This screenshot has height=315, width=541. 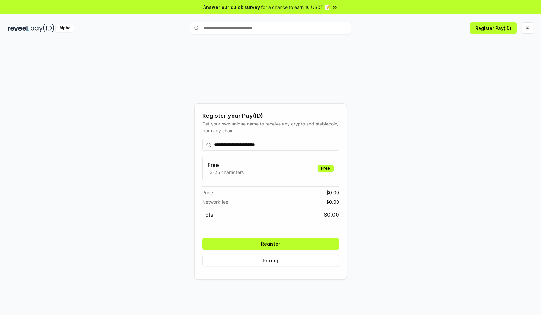 I want to click on div: Get your own unique name to receive any crypto and stablecoin, from any chain, so click(x=271, y=127).